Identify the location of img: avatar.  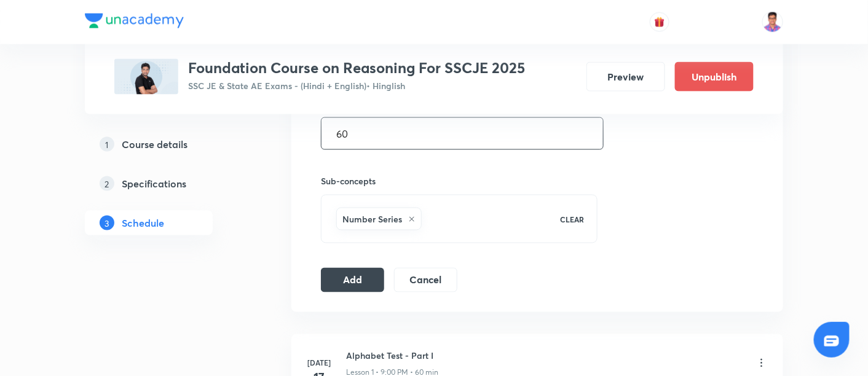
(660, 22).